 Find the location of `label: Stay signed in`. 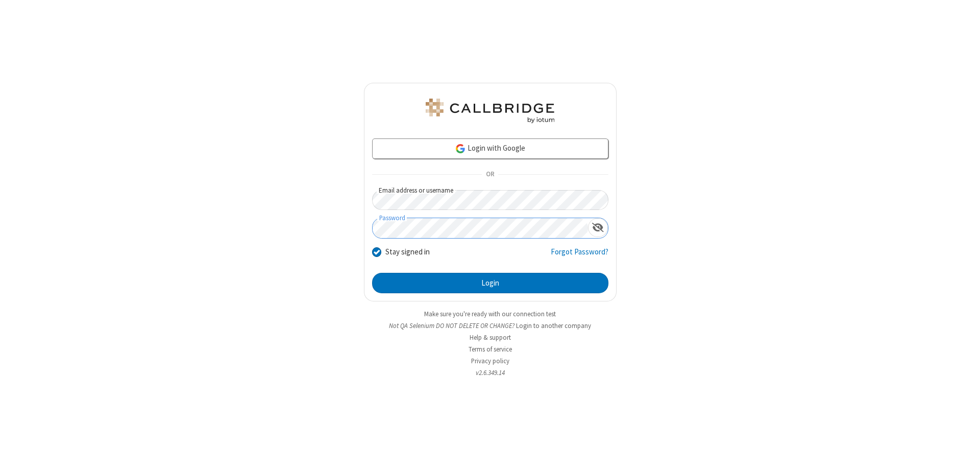

label: Stay signed in is located at coordinates (407, 252).